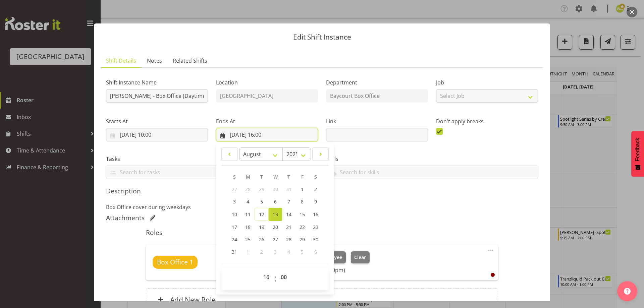 This screenshot has width=644, height=308. Describe the element at coordinates (261, 227) in the screenshot. I see `span: 19` at that location.